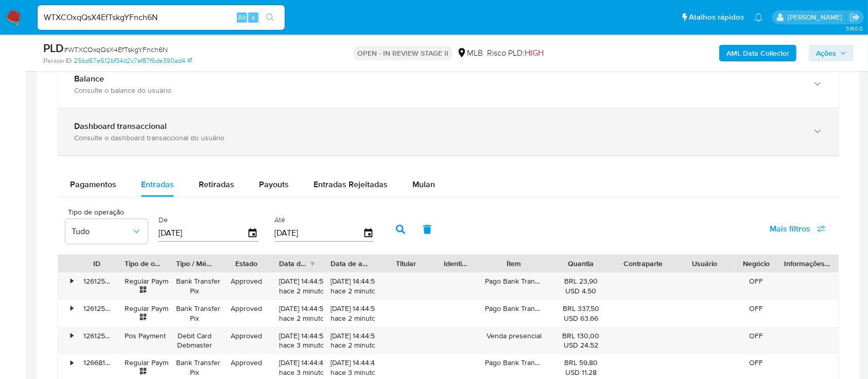 The height and width of the screenshot is (379, 868). Describe the element at coordinates (758, 53) in the screenshot. I see `button: AML Data Collector` at that location.